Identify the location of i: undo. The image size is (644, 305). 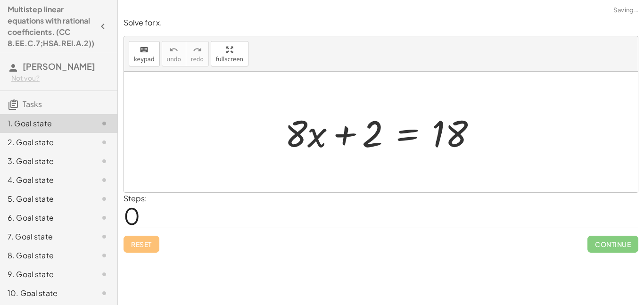
(173, 50).